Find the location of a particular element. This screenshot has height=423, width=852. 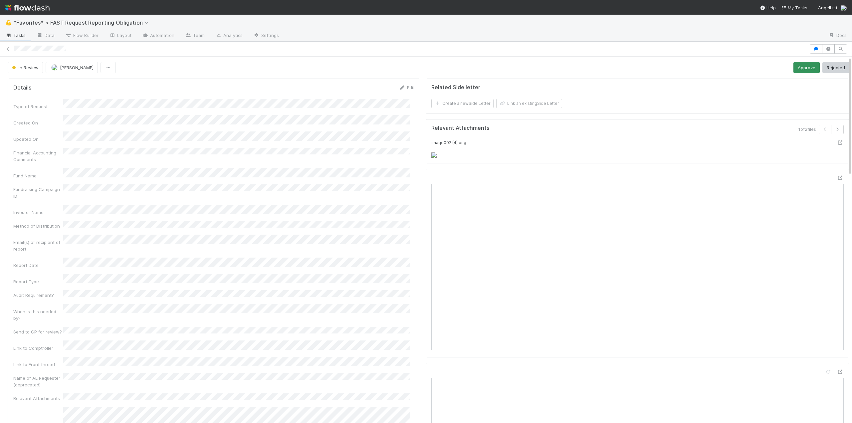

img: eyJfcmFpbHMiOnsibWVzc2FnZSI6IkJBaHBBM3NXR1E9PSIsImV4cCI6bnVsbCwicHVyIjoiYmxvYl9pZCJ9fQ==--9d1f014... is located at coordinates (434, 155).